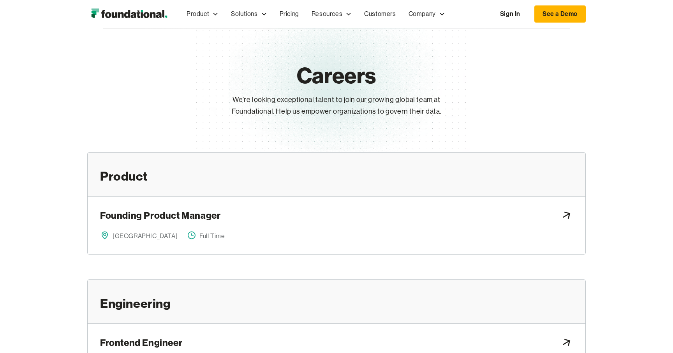 Image resolution: width=673 pixels, height=353 pixels. I want to click on div: Full Time, so click(212, 236).